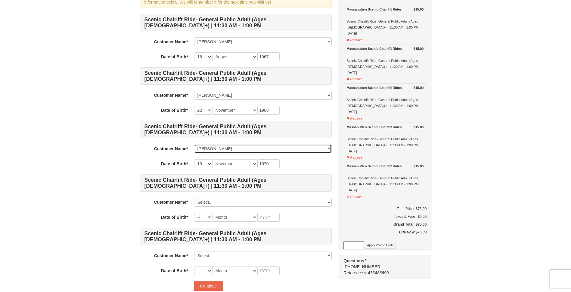 Image resolution: width=571 pixels, height=292 pixels. Describe the element at coordinates (407, 233) in the screenshot. I see `strong: Due Now:` at that location.